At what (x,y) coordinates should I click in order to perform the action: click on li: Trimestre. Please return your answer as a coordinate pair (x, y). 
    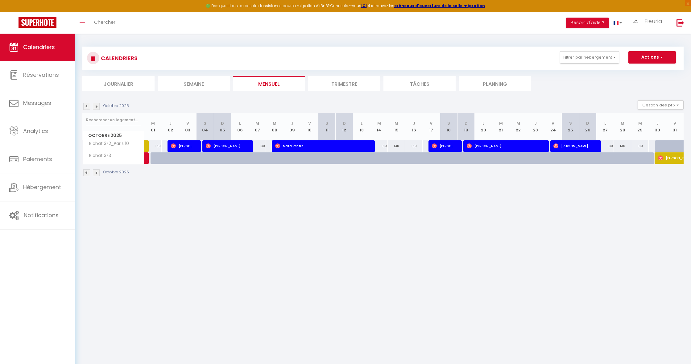
    Looking at the image, I should click on (344, 83).